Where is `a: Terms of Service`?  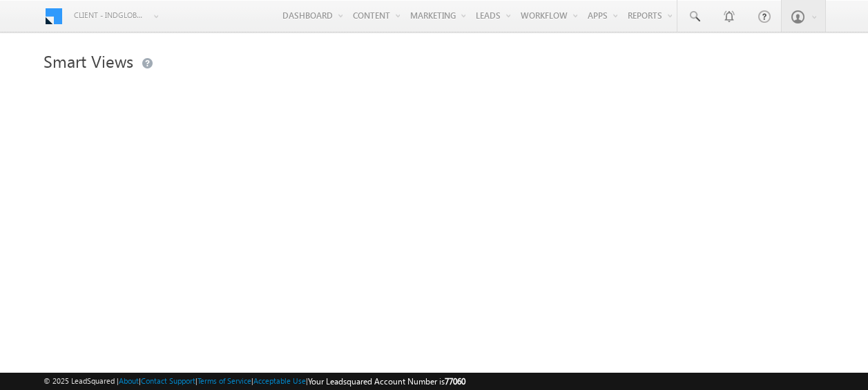 a: Terms of Service is located at coordinates (224, 380).